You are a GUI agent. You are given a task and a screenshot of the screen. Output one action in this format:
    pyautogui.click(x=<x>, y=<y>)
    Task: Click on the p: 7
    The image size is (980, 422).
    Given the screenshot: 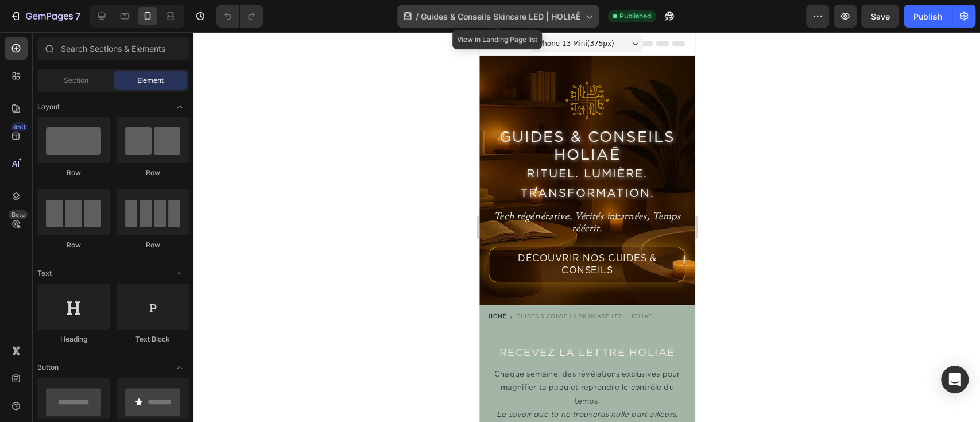 What is the action you would take?
    pyautogui.click(x=77, y=16)
    